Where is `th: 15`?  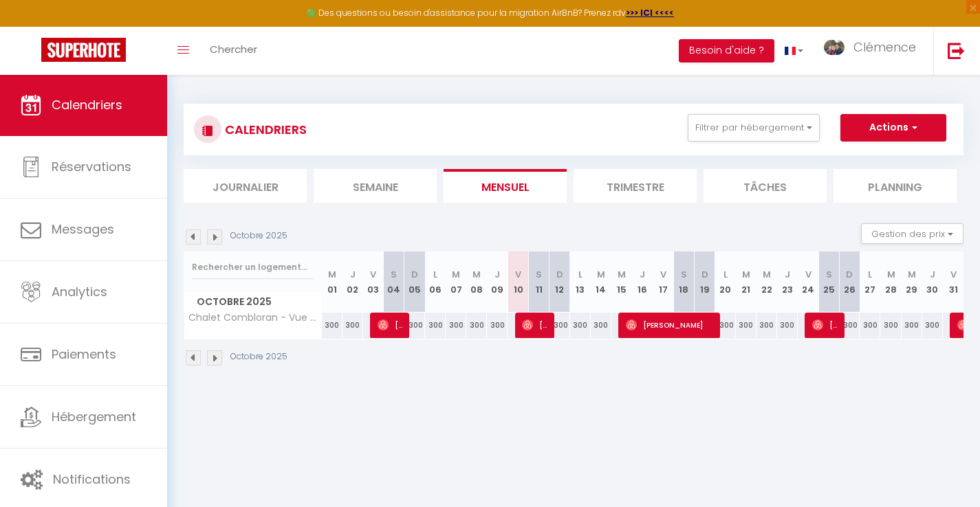
th: 15 is located at coordinates (622, 282).